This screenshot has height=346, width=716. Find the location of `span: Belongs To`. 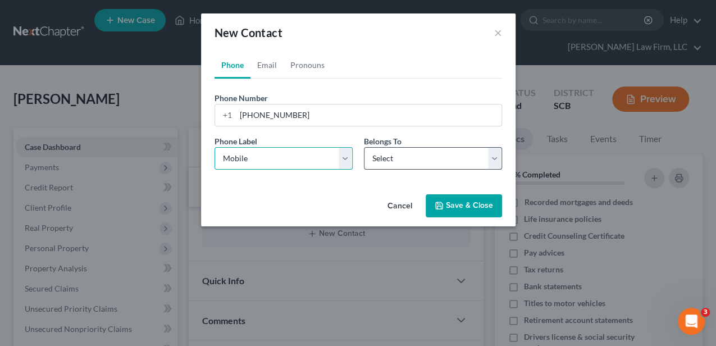

span: Belongs To is located at coordinates (382, 141).